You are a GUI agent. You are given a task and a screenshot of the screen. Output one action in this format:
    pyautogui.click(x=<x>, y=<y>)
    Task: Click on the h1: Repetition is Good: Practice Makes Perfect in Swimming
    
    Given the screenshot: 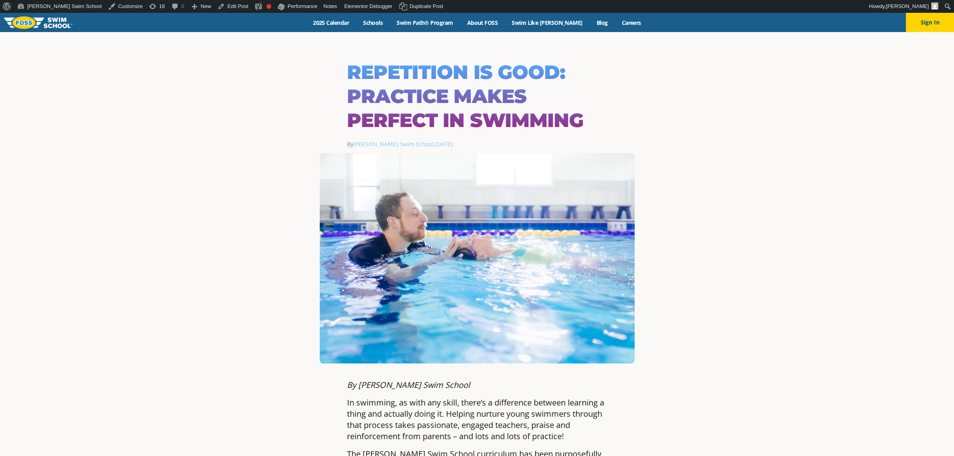 What is the action you would take?
    pyautogui.click(x=477, y=96)
    